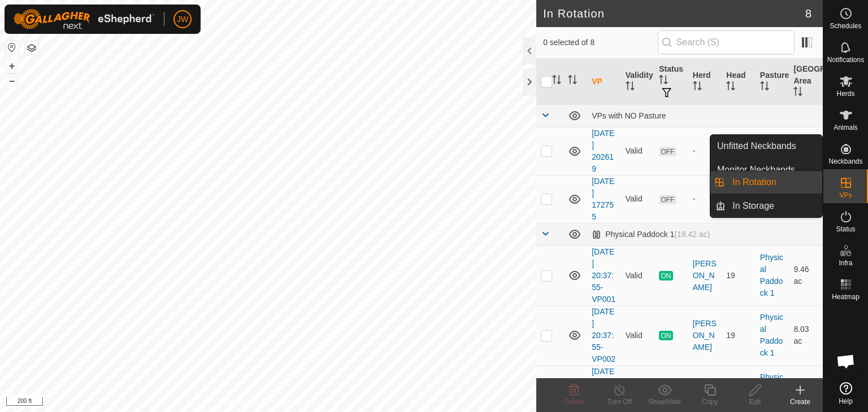  What do you see at coordinates (32, 48) in the screenshot?
I see `button: Map Layers` at bounding box center [32, 48].